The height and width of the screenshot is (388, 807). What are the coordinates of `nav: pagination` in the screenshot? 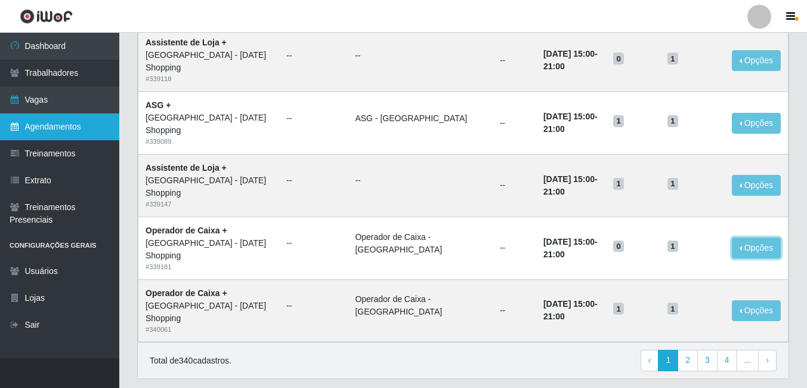 It's located at (709, 360).